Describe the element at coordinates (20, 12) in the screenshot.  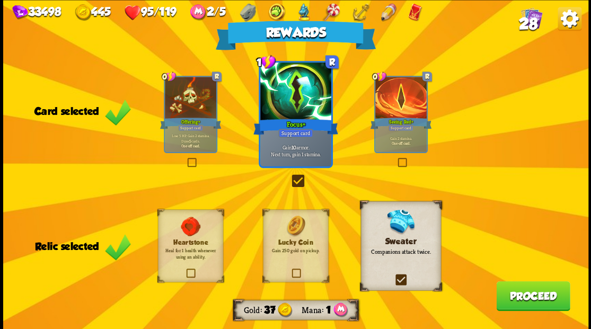
I see `img: gem.png` at that location.